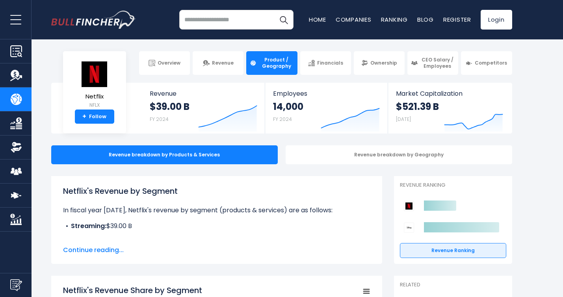 The width and height of the screenshot is (563, 297). I want to click on img: Ownership, so click(16, 147).